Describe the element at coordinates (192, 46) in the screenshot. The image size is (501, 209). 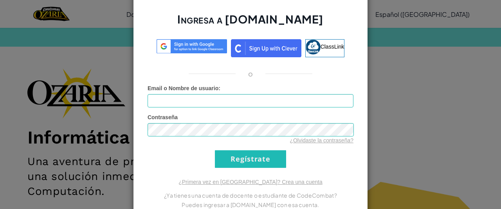
I see `img: log-in-google-sso.svg` at that location.